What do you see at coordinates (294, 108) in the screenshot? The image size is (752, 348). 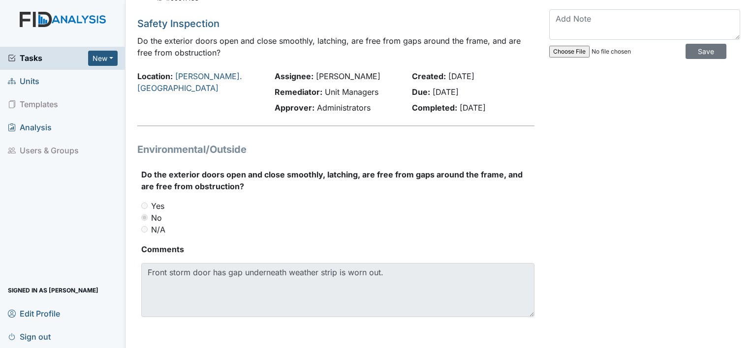 I see `strong: Approver:` at bounding box center [294, 108].